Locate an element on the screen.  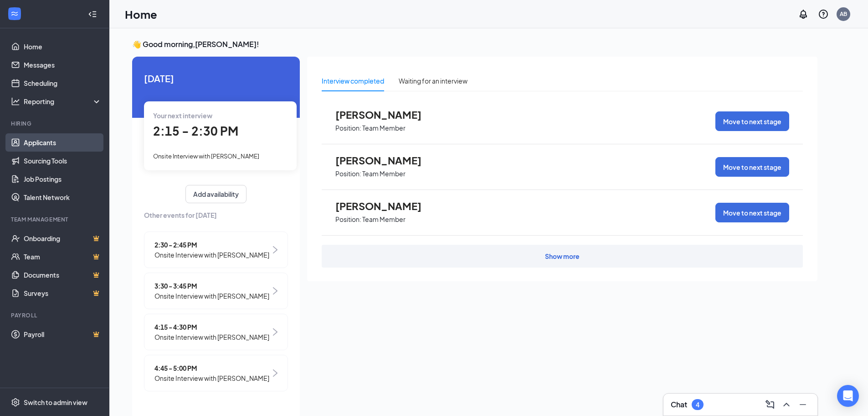
a: PayrollCrown is located at coordinates (62, 334).